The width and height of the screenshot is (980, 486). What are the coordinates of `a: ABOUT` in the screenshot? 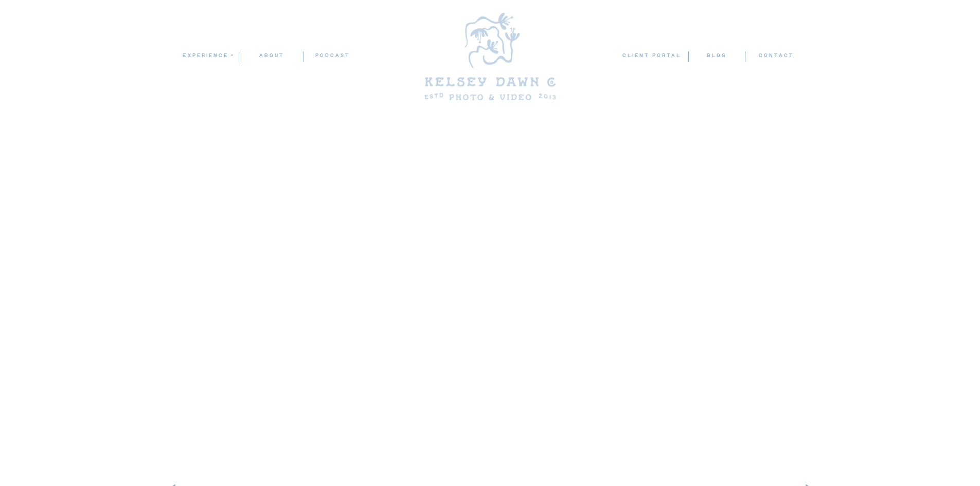 It's located at (271, 55).